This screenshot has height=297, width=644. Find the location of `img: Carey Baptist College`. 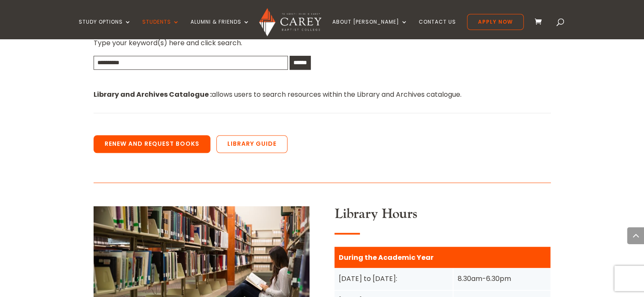

img: Carey Baptist College is located at coordinates (290, 22).